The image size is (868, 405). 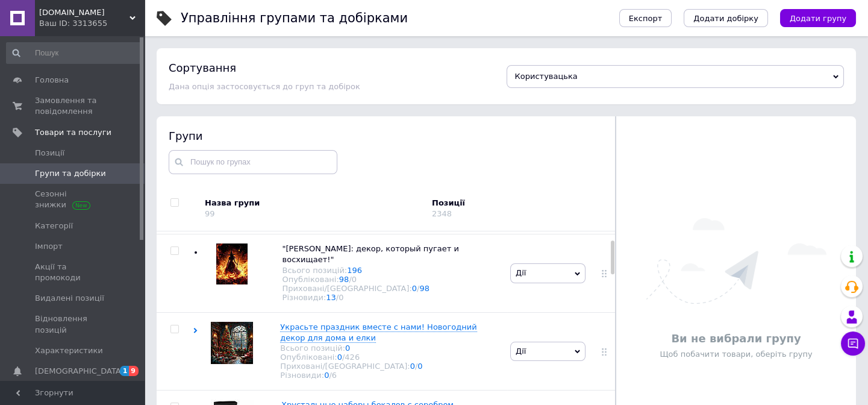 What do you see at coordinates (334, 375) in the screenshot?
I see `div: 6` at bounding box center [334, 375].